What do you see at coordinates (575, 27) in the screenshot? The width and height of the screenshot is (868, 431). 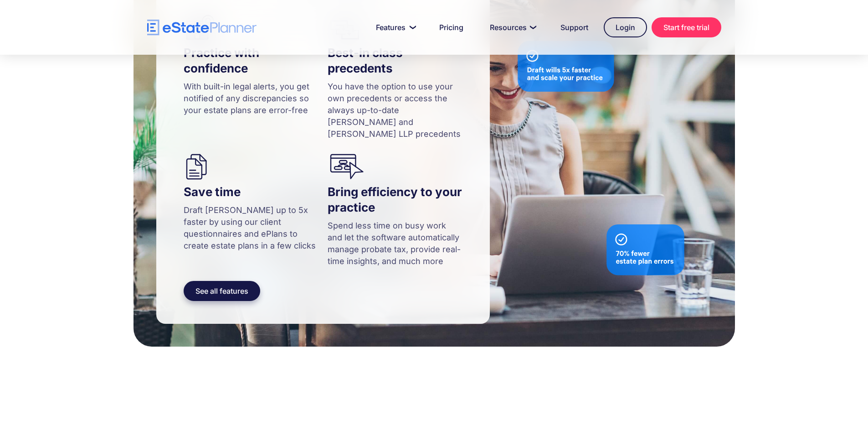 I see `a: Support` at bounding box center [575, 27].